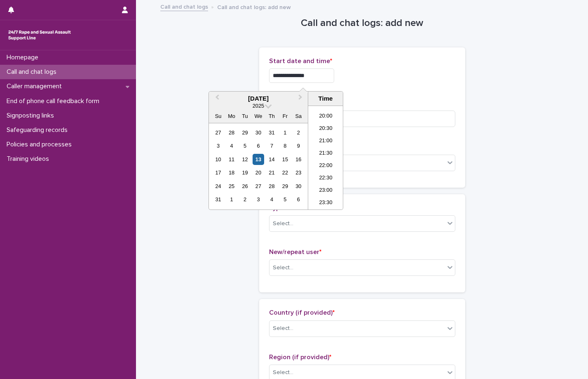  What do you see at coordinates (245, 146) in the screenshot?
I see `div: Choose Tuesday, August 5th, 2025` at bounding box center [245, 146].